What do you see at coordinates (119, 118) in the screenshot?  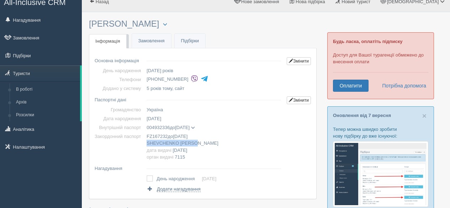 I see `td: Дата народження` at bounding box center [119, 118].